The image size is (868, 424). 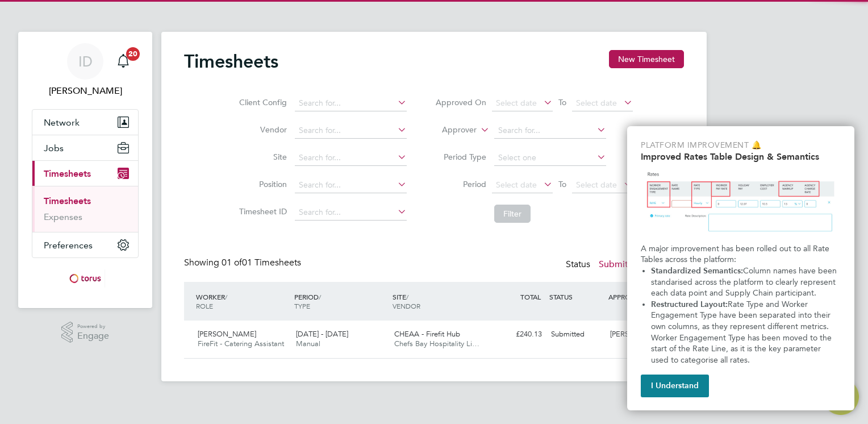 I want to click on h2: Improved Rates Table Design & Semantics, so click(x=741, y=156).